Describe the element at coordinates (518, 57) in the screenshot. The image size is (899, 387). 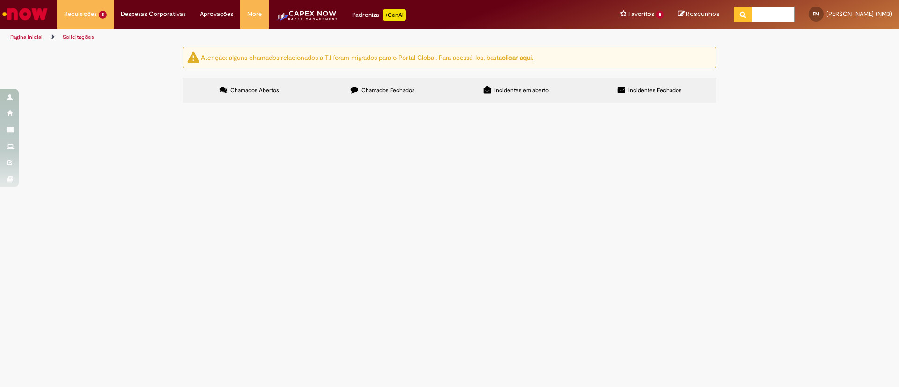
I see `a: clicar aqui.` at that location.